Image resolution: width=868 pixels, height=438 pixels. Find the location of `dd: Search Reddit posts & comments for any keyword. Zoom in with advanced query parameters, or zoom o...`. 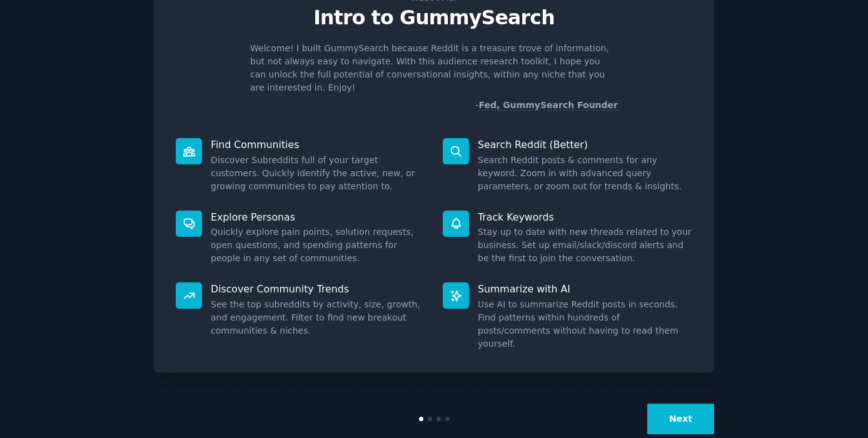

dd: Search Reddit posts & comments for any keyword. Zoom in with advanced query parameters, or zoom o... is located at coordinates (585, 173).